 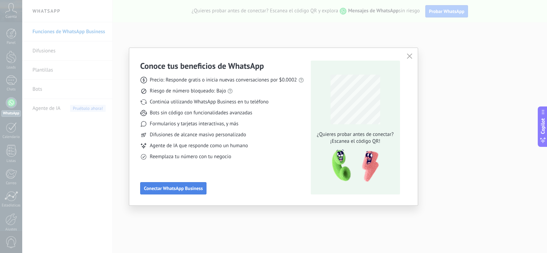 What do you see at coordinates (173, 188) in the screenshot?
I see `button: Conectar WhatsApp Business` at bounding box center [173, 188].